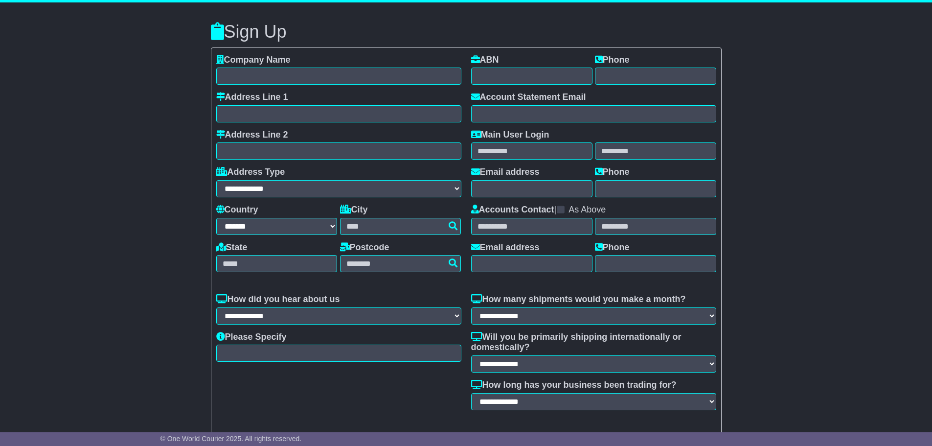 The image size is (932, 446). What do you see at coordinates (510, 135) in the screenshot?
I see `label: Main User Login` at bounding box center [510, 135].